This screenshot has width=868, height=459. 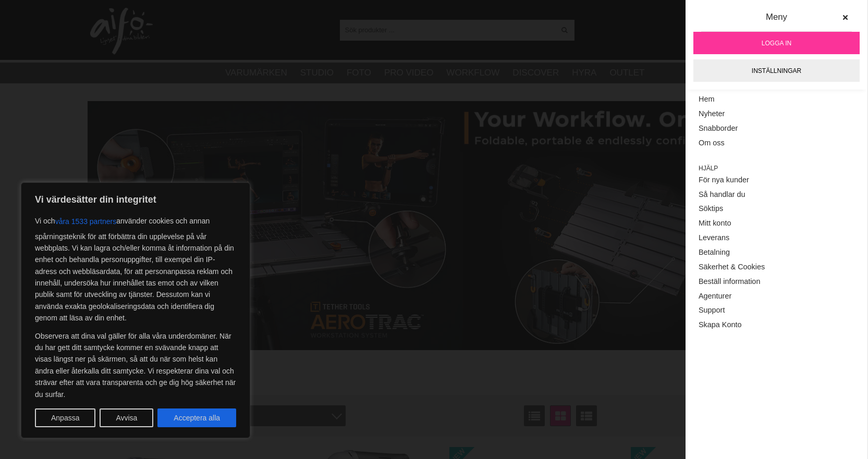 I want to click on a: Om oss, so click(x=776, y=143).